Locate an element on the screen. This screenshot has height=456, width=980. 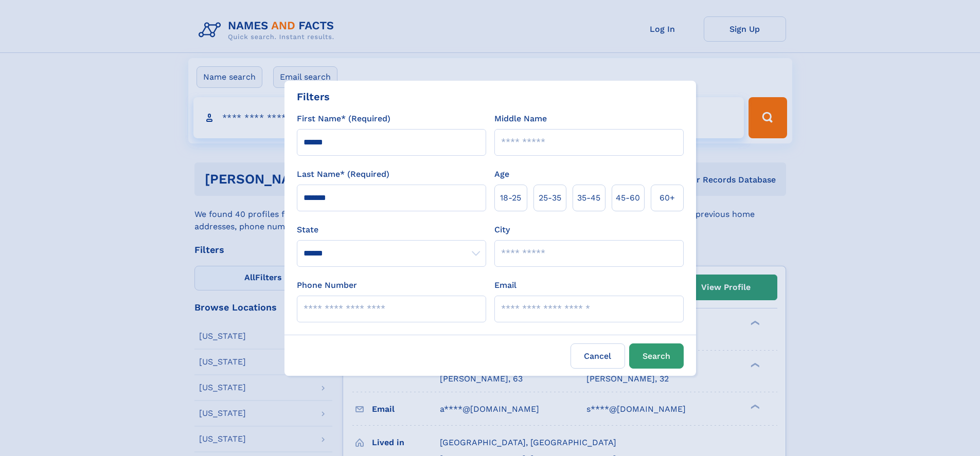
label: Age is located at coordinates (501, 174).